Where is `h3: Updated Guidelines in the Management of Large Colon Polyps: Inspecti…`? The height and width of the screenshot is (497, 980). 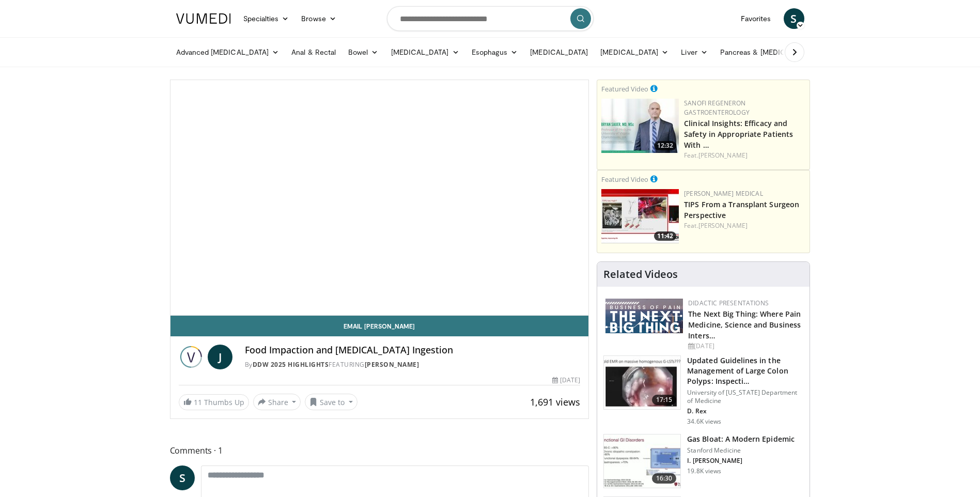 h3: Updated Guidelines in the Management of Large Colon Polyps: Inspecti… is located at coordinates (745, 371).